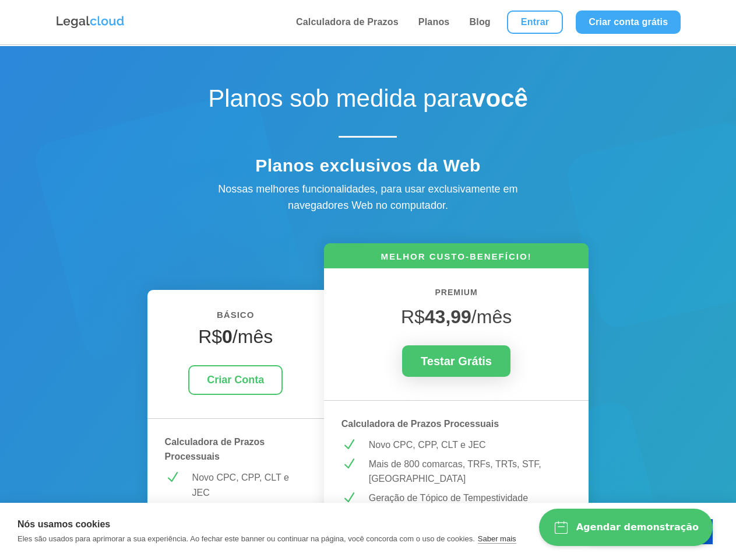 This screenshot has width=736, height=560. Describe the element at coordinates (236, 379) in the screenshot. I see `a: Criar Conta` at that location.